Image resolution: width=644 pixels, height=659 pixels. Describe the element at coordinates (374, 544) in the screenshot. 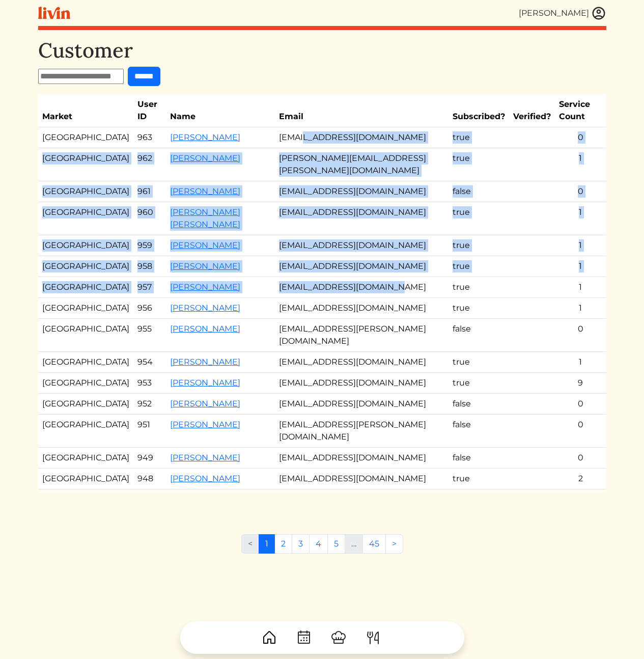

I see `a: 45` at that location.